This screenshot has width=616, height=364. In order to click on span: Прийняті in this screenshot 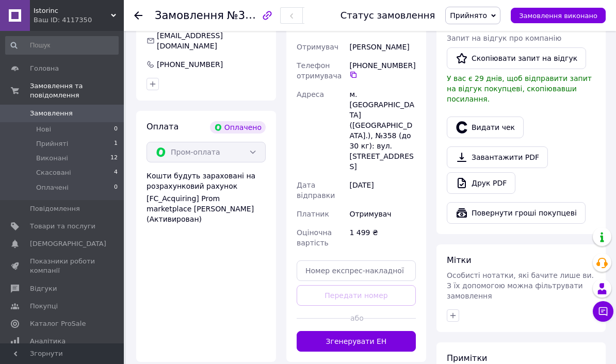, I will do `click(52, 144)`.